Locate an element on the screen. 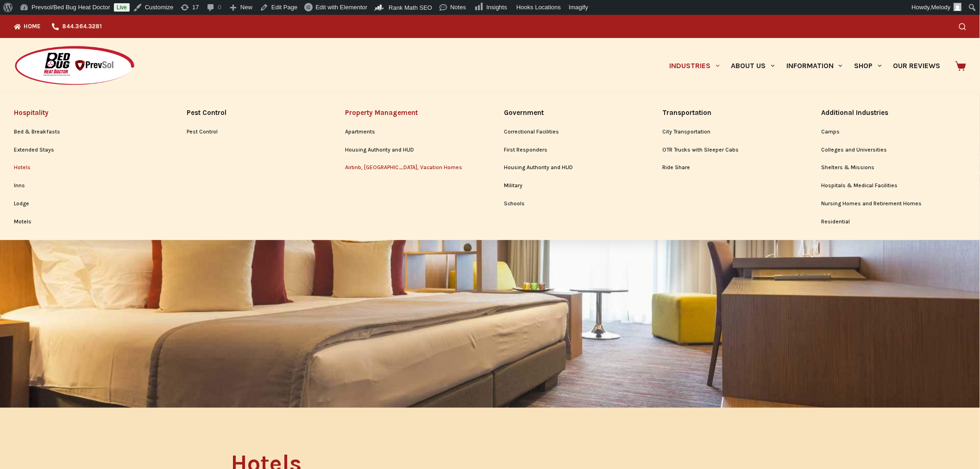 The image size is (980, 469). a: Additional Industries is located at coordinates (893, 113).